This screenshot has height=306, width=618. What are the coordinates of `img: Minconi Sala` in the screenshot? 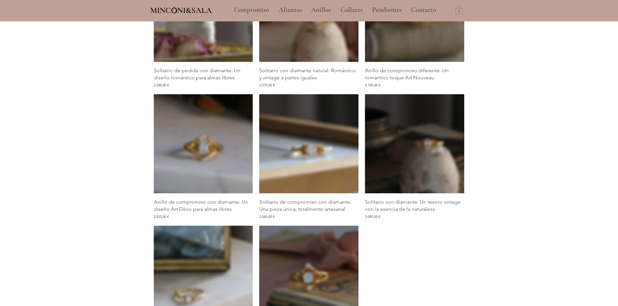 It's located at (174, 10).